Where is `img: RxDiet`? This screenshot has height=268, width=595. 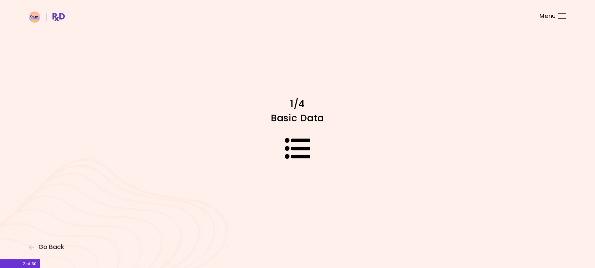
img: RxDiet is located at coordinates (47, 17).